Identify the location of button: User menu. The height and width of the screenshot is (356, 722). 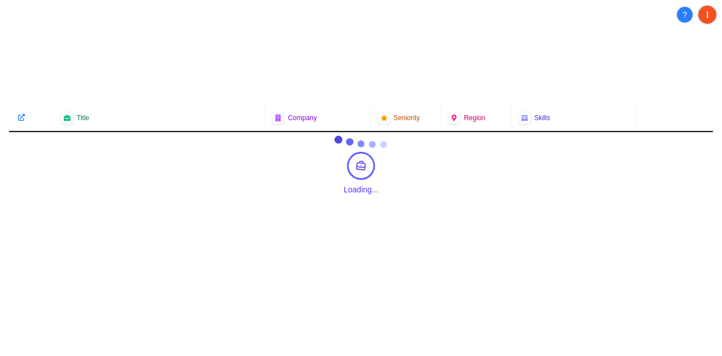
(708, 15).